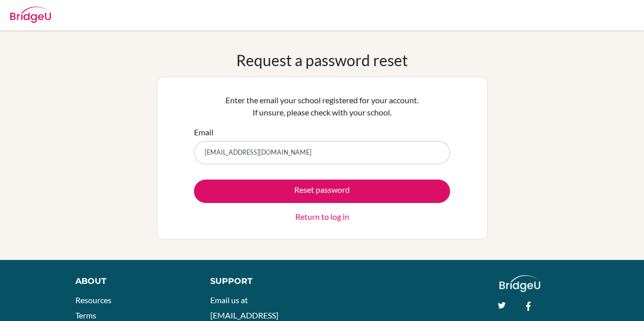 The image size is (644, 321). I want to click on a: Resources, so click(93, 300).